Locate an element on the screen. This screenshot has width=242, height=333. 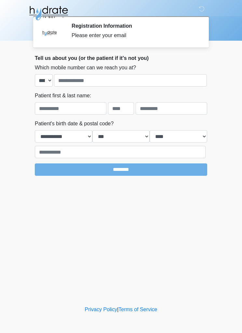
label: Patient's birth date & postal code? is located at coordinates (74, 124).